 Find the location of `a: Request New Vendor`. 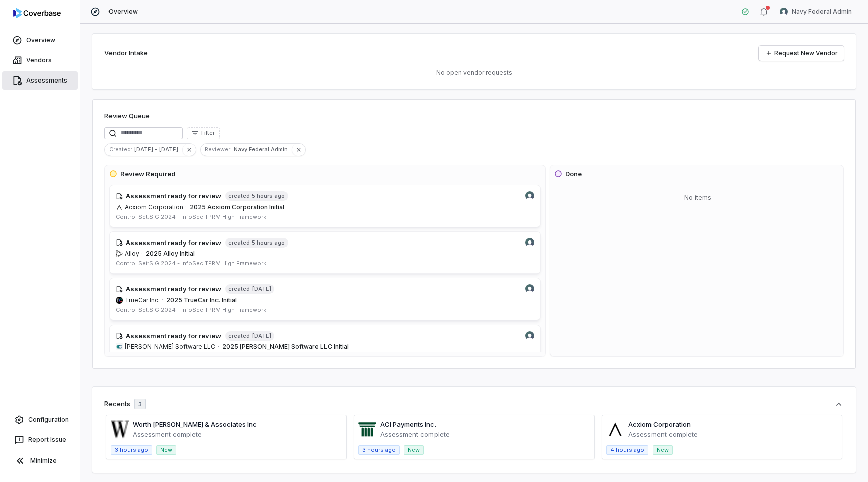

a: Request New Vendor is located at coordinates (801, 53).